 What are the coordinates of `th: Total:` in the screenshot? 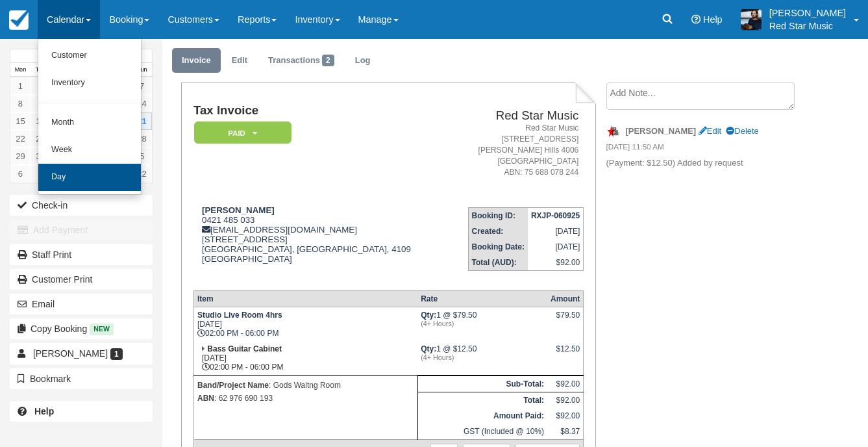 It's located at (483, 399).